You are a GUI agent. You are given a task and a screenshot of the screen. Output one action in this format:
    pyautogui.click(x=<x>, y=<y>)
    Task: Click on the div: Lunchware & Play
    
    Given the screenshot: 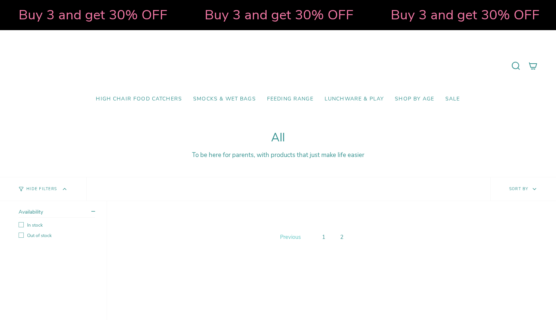 What is the action you would take?
    pyautogui.click(x=354, y=99)
    